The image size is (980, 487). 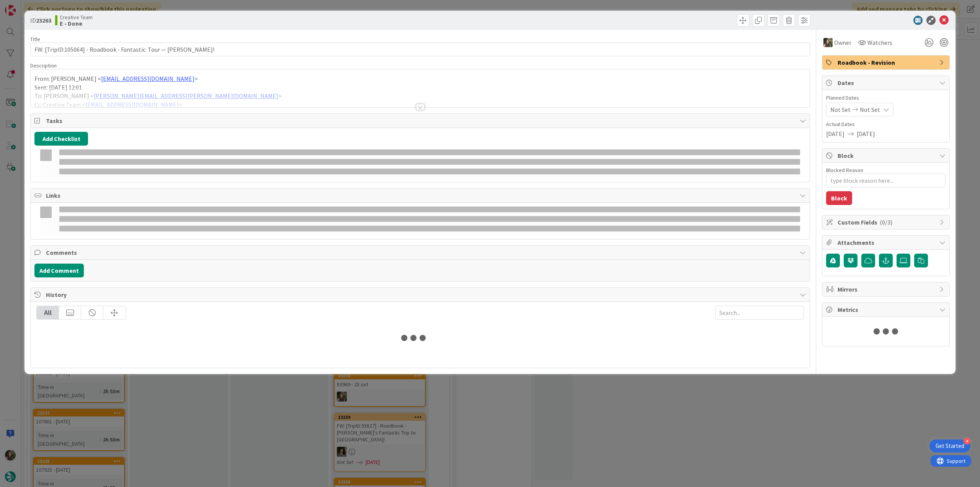 What do you see at coordinates (26, 5) in the screenshot?
I see `span: Support` at bounding box center [26, 5].